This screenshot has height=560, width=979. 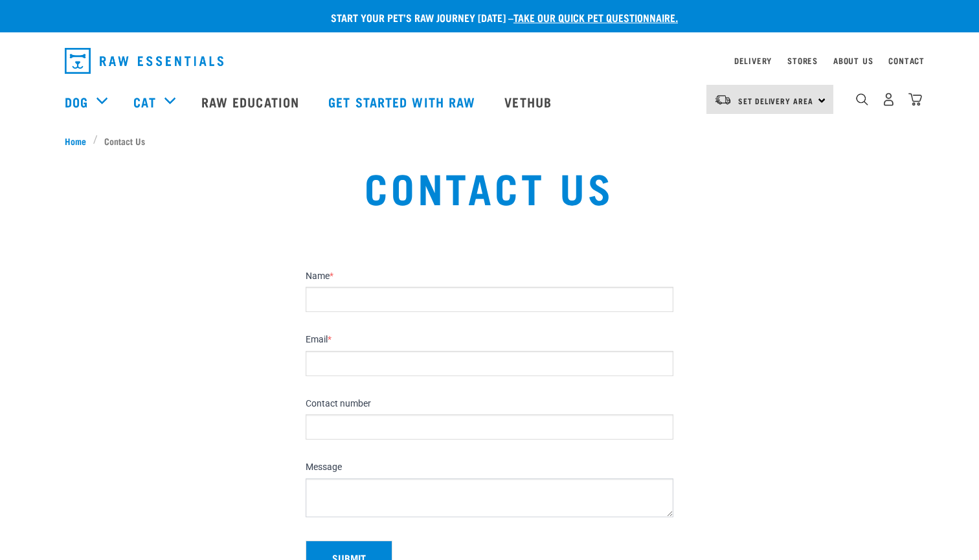 What do you see at coordinates (490, 186) in the screenshot?
I see `h1: Contact Us` at bounding box center [490, 186].